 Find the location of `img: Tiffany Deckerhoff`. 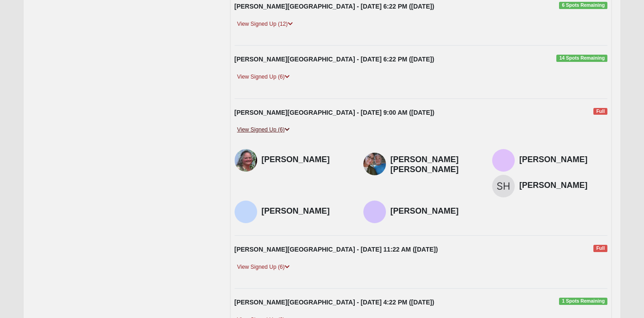

img: Tiffany Deckerhoff is located at coordinates (246, 160).